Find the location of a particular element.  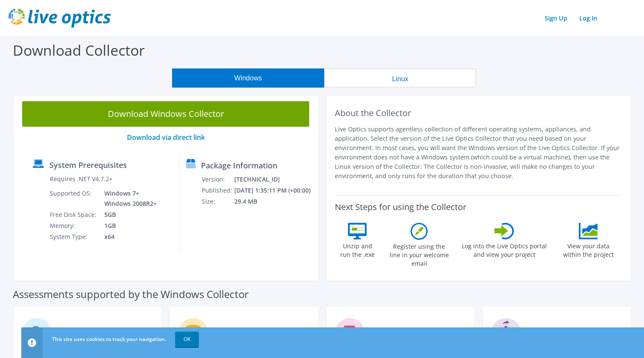

button: Linux is located at coordinates (400, 78).